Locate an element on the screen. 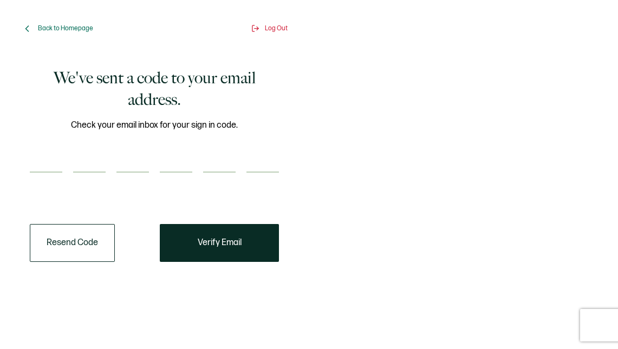 The width and height of the screenshot is (618, 349). span: Back to Homepage is located at coordinates (65, 28).